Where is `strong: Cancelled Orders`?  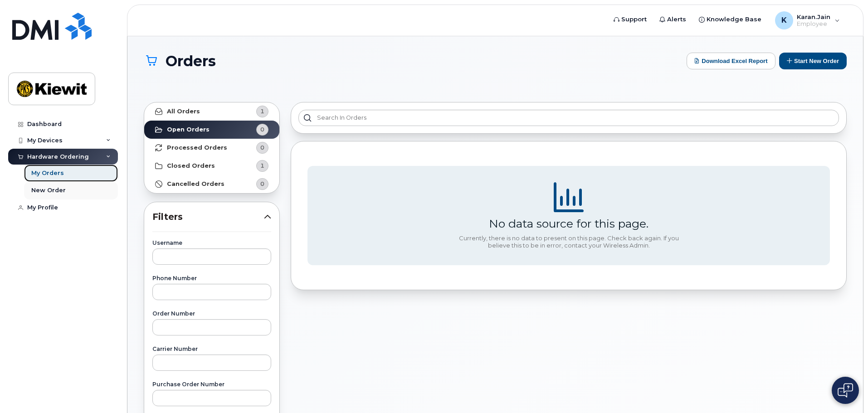 strong: Cancelled Orders is located at coordinates (195, 184).